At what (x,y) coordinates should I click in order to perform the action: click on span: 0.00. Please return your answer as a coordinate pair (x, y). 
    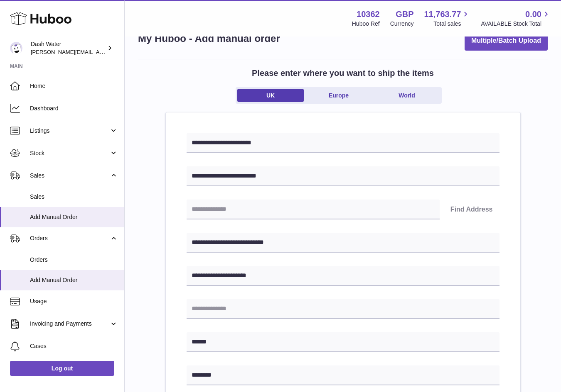
    Looking at the image, I should click on (533, 14).